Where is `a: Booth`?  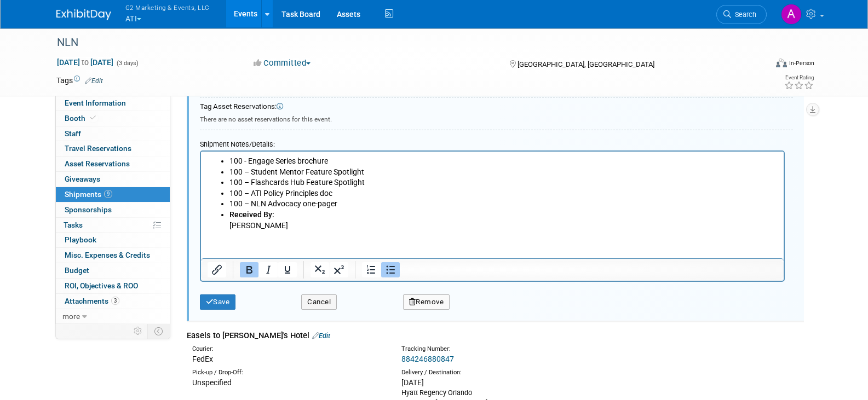
a: Booth is located at coordinates (113, 118).